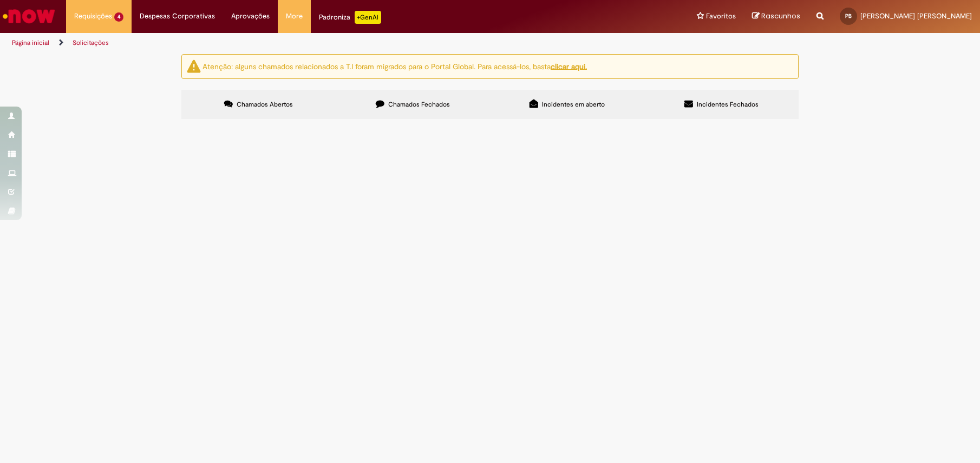 Image resolution: width=980 pixels, height=463 pixels. Describe the element at coordinates (568, 66) in the screenshot. I see `u: clicar aqui.` at that location.